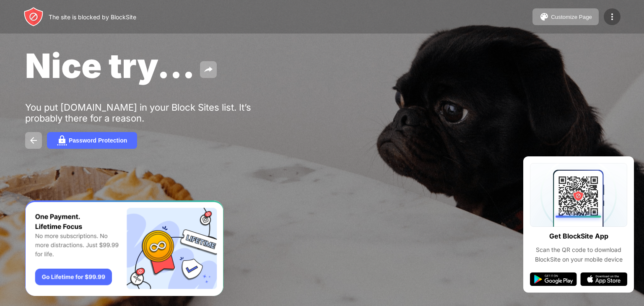 The width and height of the screenshot is (644, 306). Describe the element at coordinates (565, 17) in the screenshot. I see `button: Customize Page` at that location.